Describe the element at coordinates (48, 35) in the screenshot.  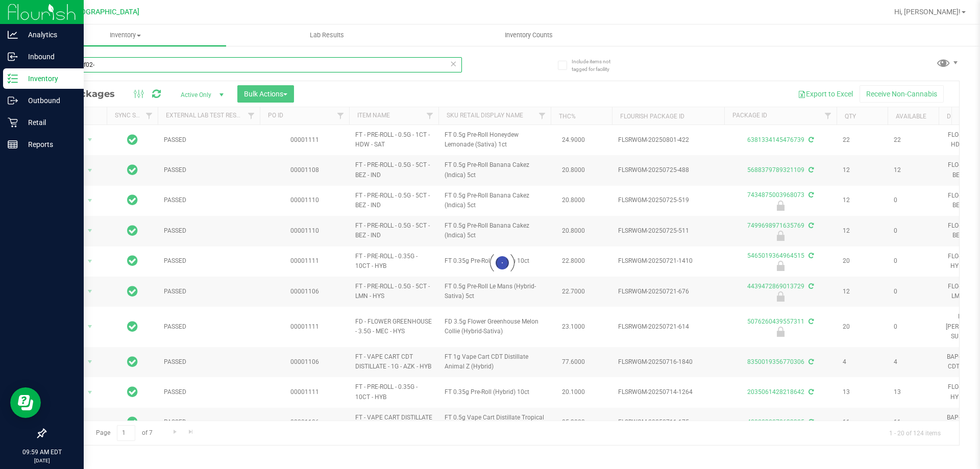
I see `p: Analytics` at that location.